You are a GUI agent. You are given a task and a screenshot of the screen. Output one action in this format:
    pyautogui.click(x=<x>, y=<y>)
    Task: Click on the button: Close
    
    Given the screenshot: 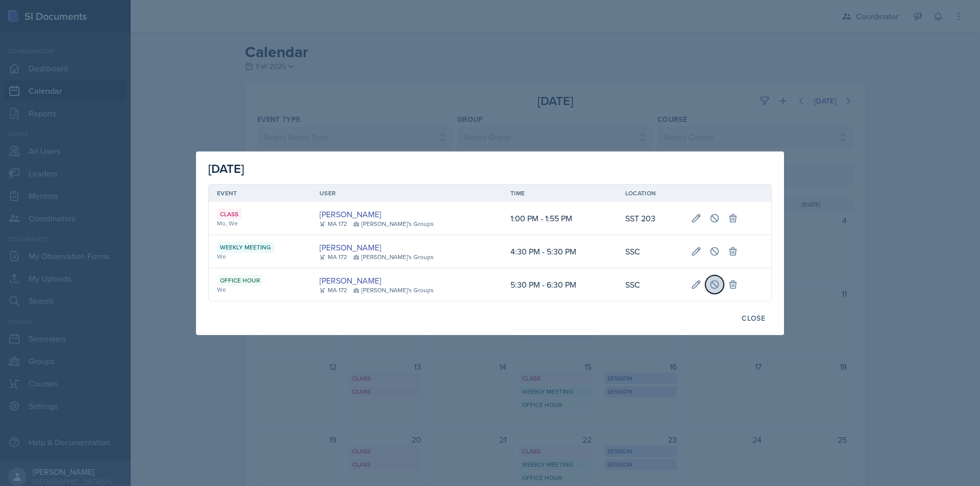 What is the action you would take?
    pyautogui.click(x=754, y=318)
    